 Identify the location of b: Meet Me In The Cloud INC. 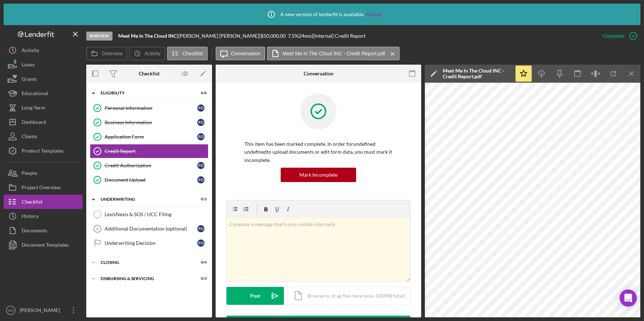
(147, 36).